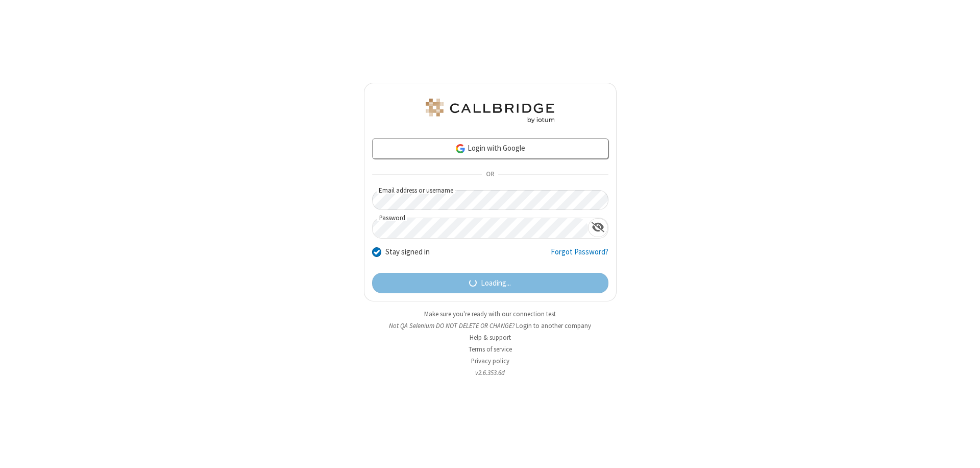  What do you see at coordinates (490, 360) in the screenshot?
I see `a: Privacy policy` at bounding box center [490, 360].